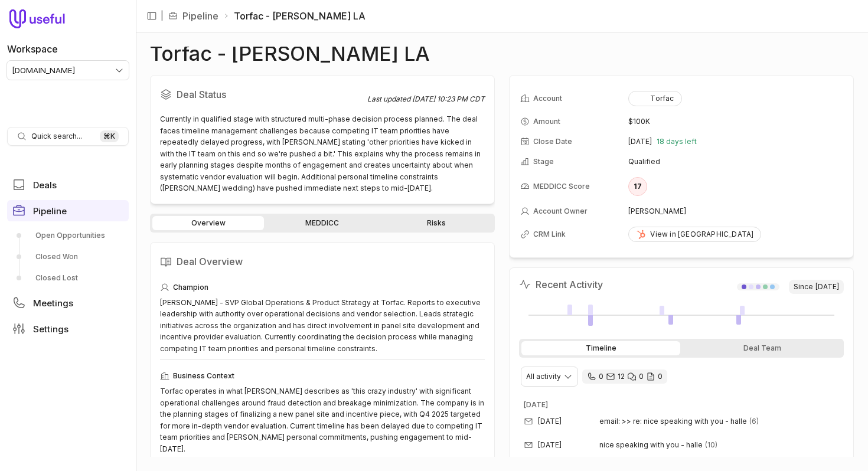 This screenshot has height=471, width=868. What do you see at coordinates (68, 257) in the screenshot?
I see `div: Pipeline submenu` at bounding box center [68, 257].